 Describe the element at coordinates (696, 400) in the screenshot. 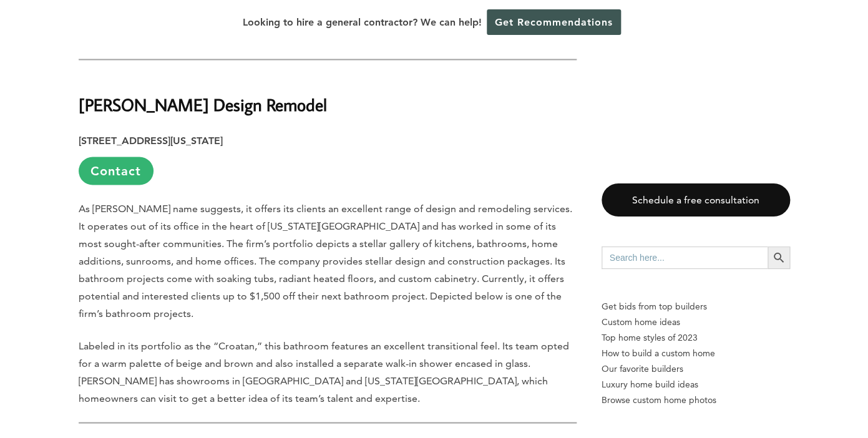

I see `p: Browse custom home photos` at that location.